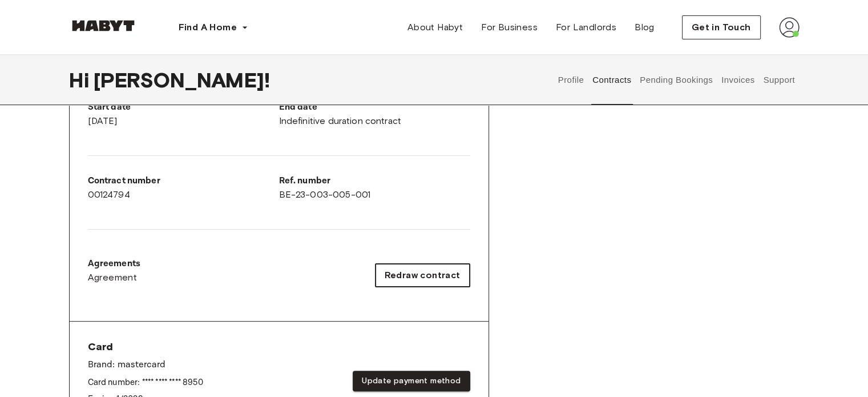 The height and width of the screenshot is (397, 868). What do you see at coordinates (423, 275) in the screenshot?
I see `span: Redraw contract` at bounding box center [423, 275].